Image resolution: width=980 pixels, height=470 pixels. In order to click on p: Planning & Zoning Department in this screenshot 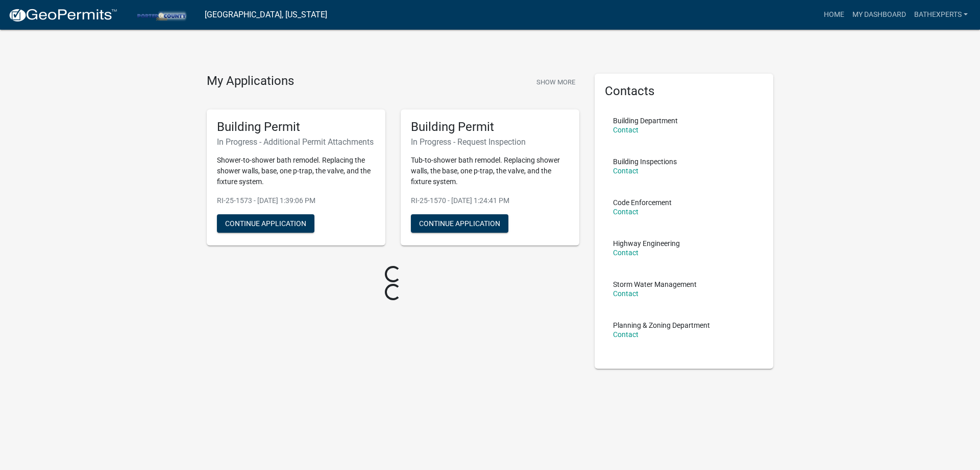, I will do `click(662, 325)`.